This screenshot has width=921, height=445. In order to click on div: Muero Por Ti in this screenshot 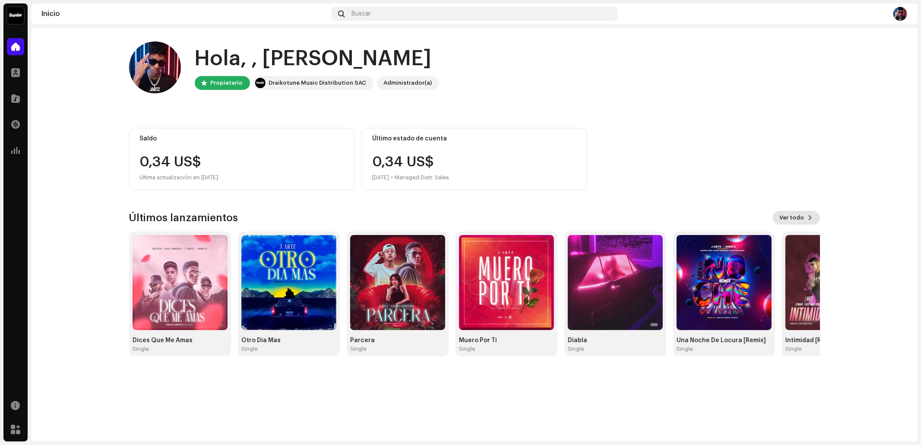, I will do `click(507, 340)`.